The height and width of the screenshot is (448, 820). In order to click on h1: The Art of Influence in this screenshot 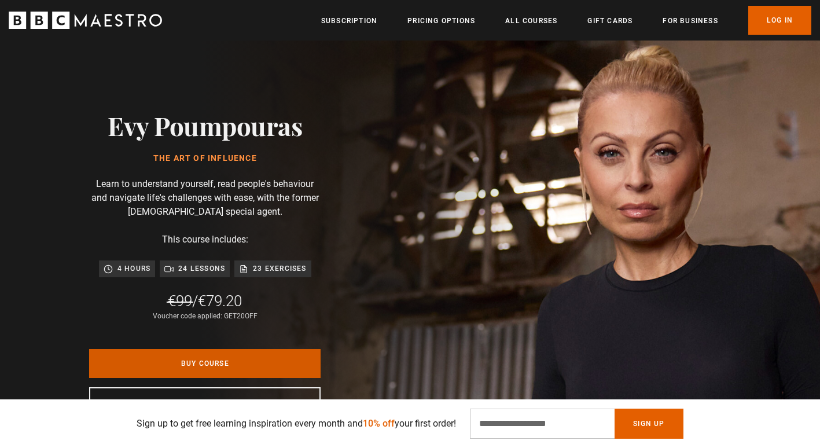, I will do `click(205, 159)`.